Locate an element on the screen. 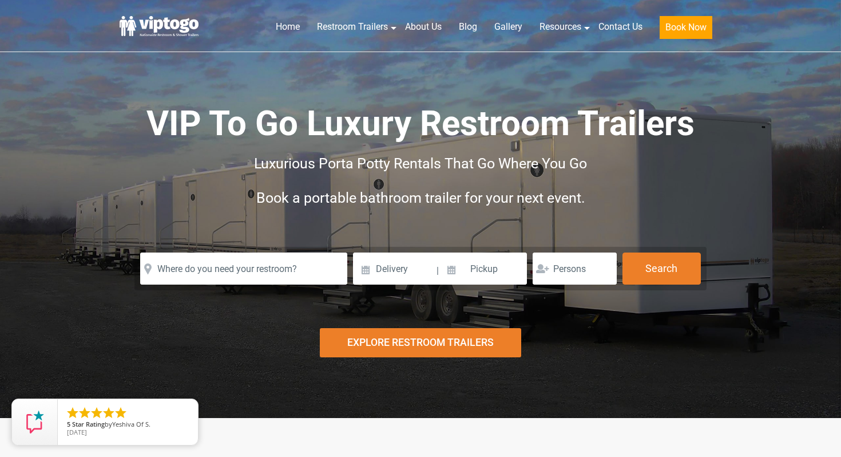  a: Book Now is located at coordinates (686, 30).